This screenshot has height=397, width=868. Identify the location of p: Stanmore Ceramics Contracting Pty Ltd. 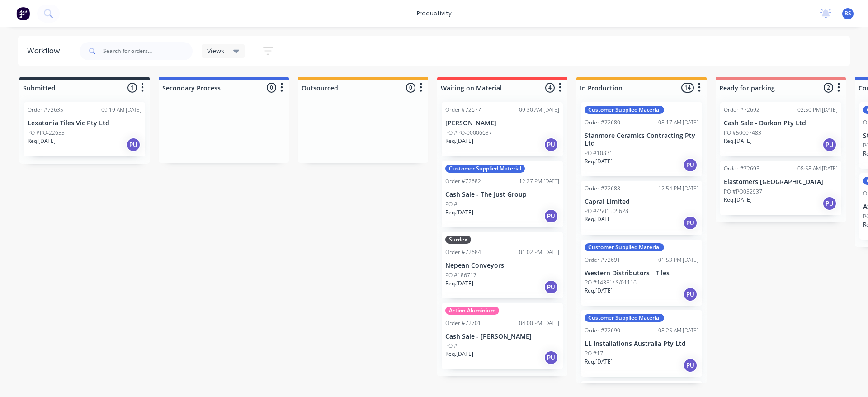
(642, 140).